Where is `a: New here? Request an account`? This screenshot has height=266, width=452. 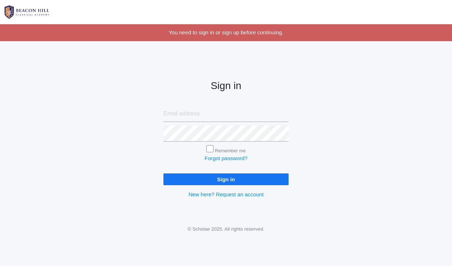
a: New here? Request an account is located at coordinates (226, 194).